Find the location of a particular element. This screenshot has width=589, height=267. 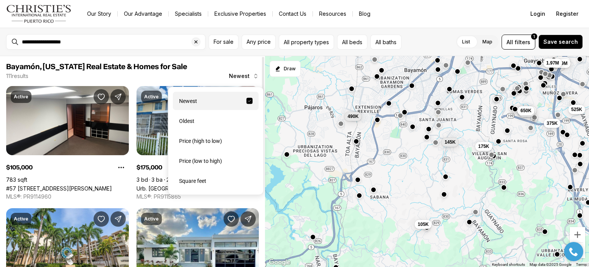

button: 650K is located at coordinates (526, 110).